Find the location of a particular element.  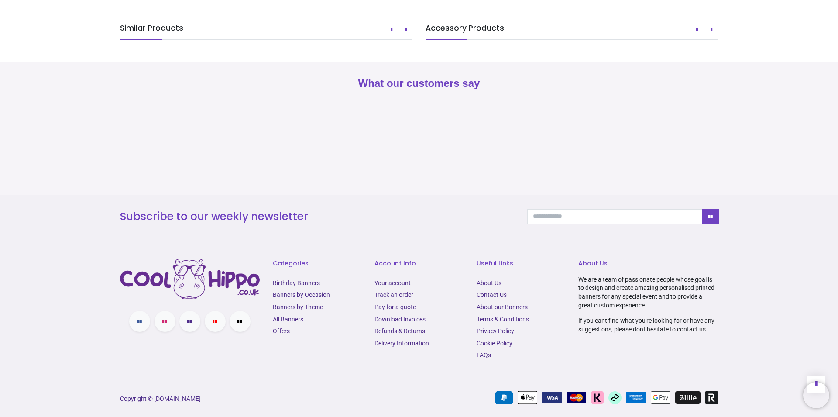

a: Track an order is located at coordinates (394, 295).